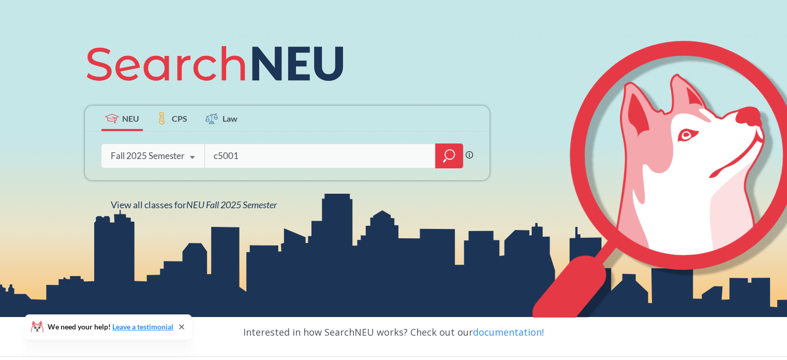 The width and height of the screenshot is (787, 360). What do you see at coordinates (230, 118) in the screenshot?
I see `span: Law` at bounding box center [230, 118].